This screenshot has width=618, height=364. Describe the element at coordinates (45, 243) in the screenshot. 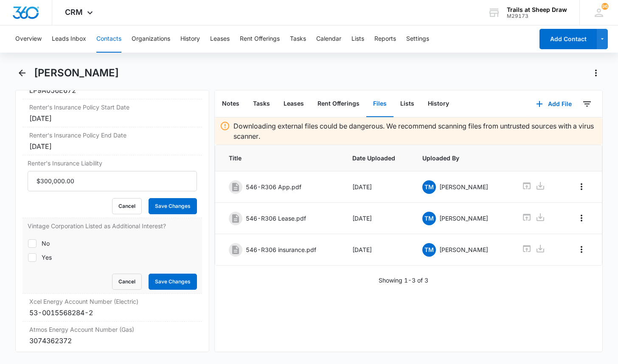

I see `div: No` at that location.